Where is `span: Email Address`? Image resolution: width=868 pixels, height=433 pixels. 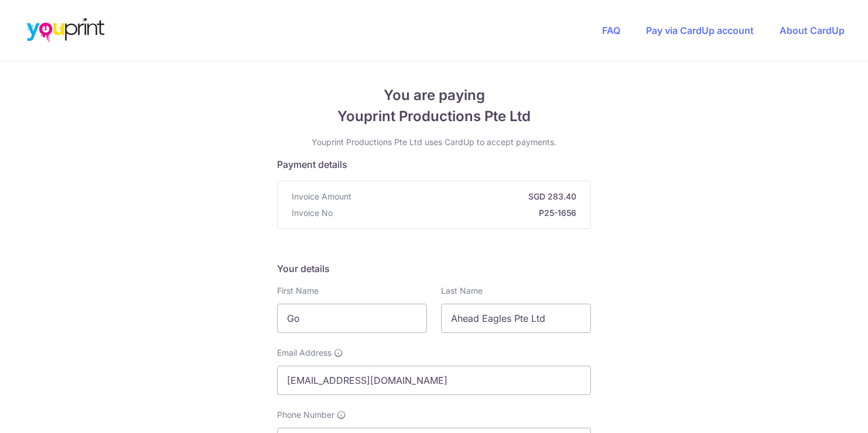
span: Email Address is located at coordinates (304, 353).